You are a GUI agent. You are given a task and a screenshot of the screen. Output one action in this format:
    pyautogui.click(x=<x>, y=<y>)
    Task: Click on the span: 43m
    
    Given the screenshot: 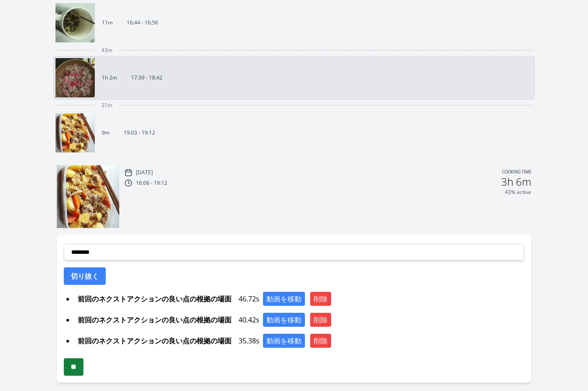 What is the action you would take?
    pyautogui.click(x=107, y=50)
    